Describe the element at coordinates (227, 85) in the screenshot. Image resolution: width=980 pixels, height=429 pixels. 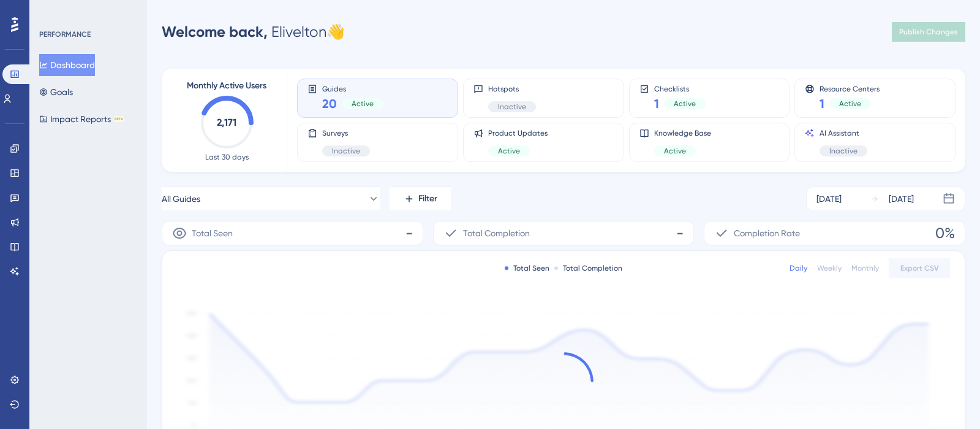
I see `span: Monthly Active Users` at that location.